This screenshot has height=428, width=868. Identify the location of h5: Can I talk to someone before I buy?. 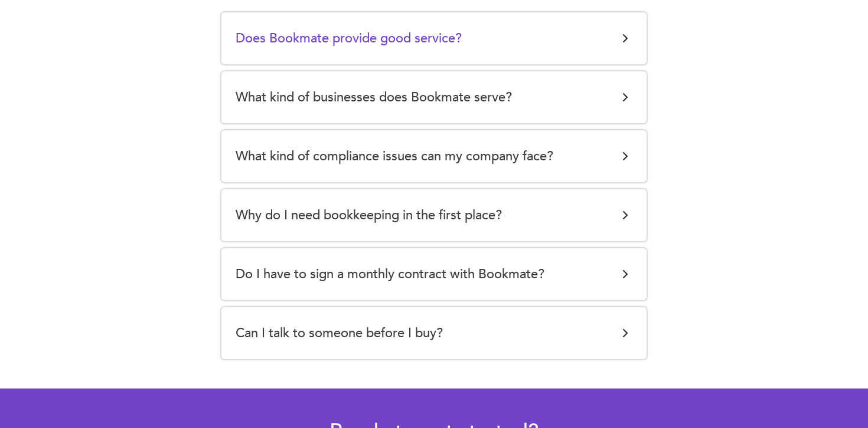
(339, 333).